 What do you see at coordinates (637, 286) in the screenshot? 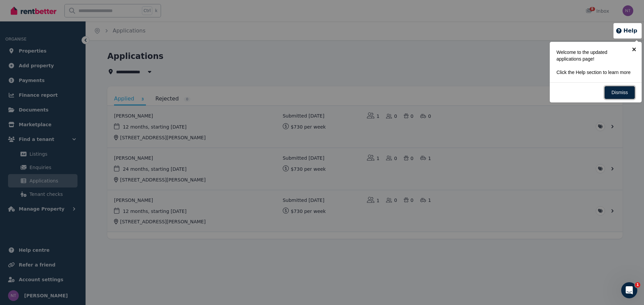
I see `span: 1` at bounding box center [637, 286].